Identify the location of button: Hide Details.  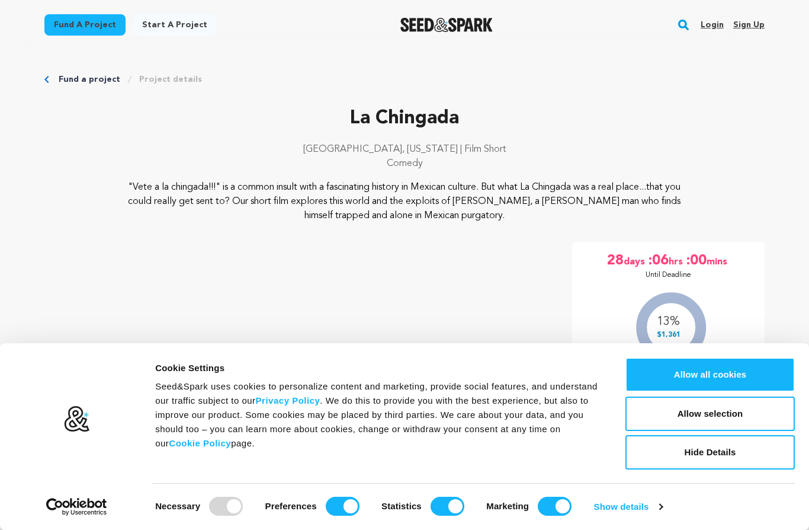
(710, 452).